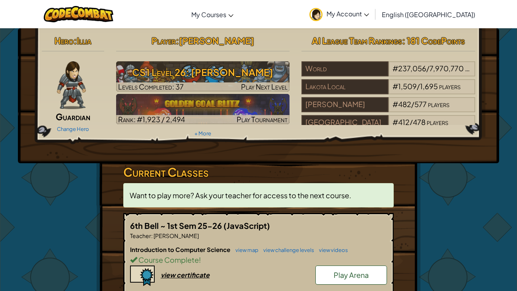 The image size is (517, 291). What do you see at coordinates (177, 225) in the screenshot?
I see `span: 6th Bell ~ 1st Sem 25-26` at bounding box center [177, 225].